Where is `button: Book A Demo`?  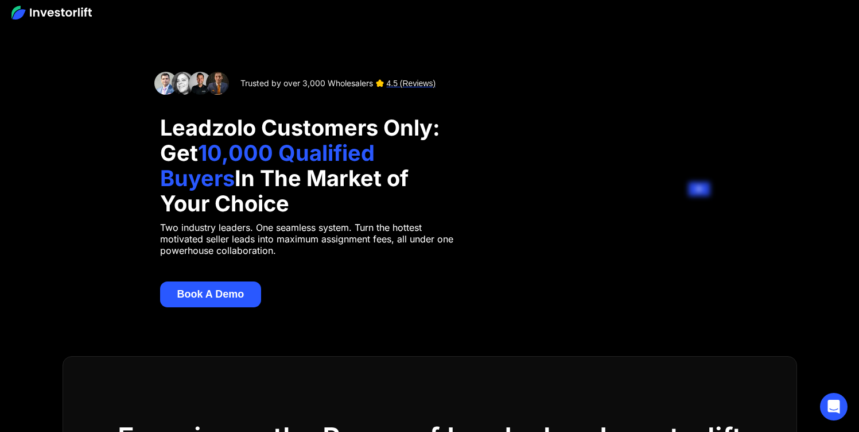 button: Book A Demo is located at coordinates (211, 294).